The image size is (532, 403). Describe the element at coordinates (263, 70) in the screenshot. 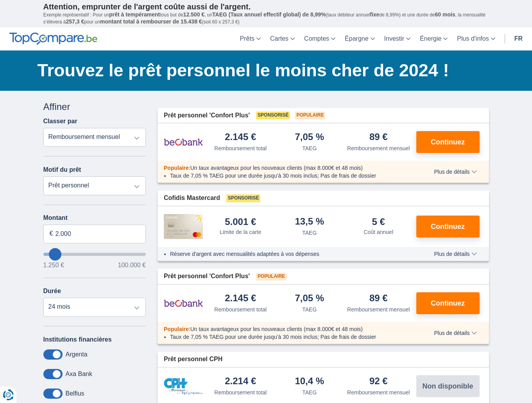

I see `h1: Trouvez le prêt personnel le moins cher de 2024 !` at that location.